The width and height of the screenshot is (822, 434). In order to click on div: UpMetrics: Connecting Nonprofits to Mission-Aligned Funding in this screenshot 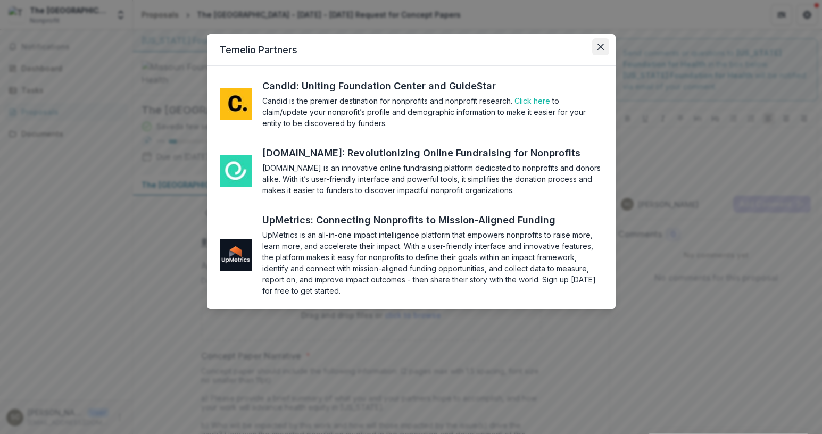, I will do `click(419, 220)`.